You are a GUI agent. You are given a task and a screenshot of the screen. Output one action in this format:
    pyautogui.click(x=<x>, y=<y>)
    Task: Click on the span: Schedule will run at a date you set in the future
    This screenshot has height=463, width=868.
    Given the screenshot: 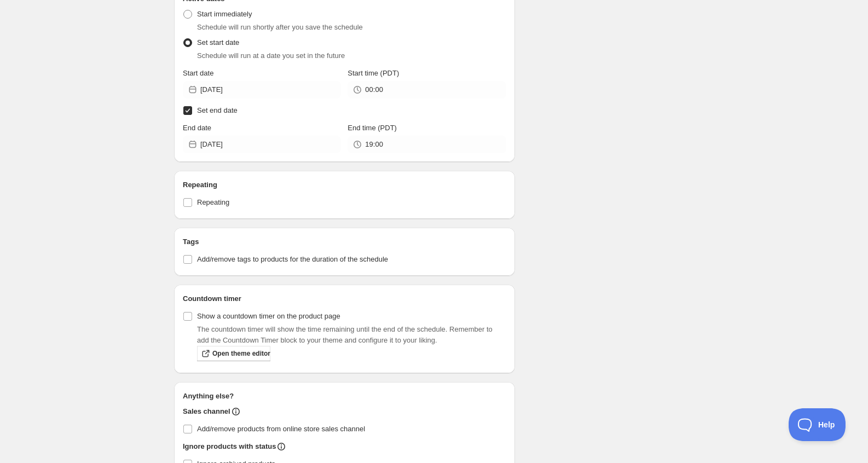 What is the action you would take?
    pyautogui.click(x=270, y=55)
    